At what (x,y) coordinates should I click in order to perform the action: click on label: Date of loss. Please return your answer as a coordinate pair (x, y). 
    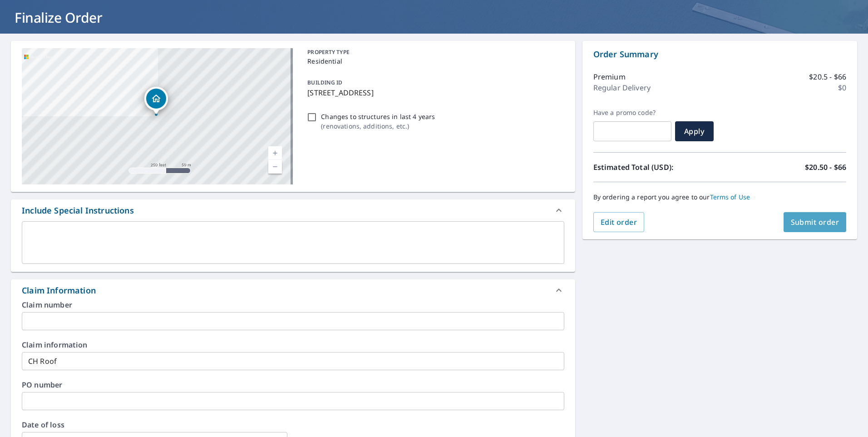
    Looking at the image, I should click on (154, 425).